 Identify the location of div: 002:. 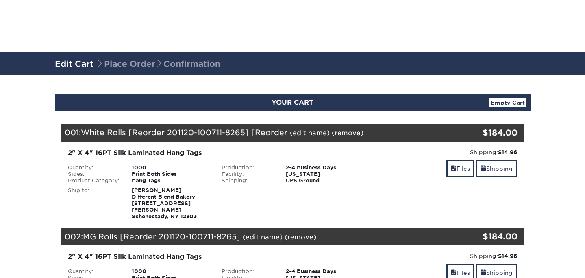
(254, 237).